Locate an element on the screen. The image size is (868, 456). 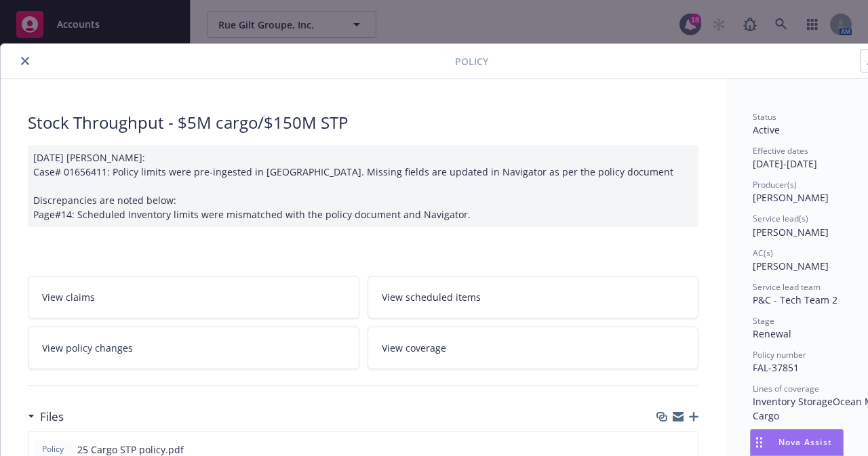
a: View policy changes is located at coordinates (193, 348).